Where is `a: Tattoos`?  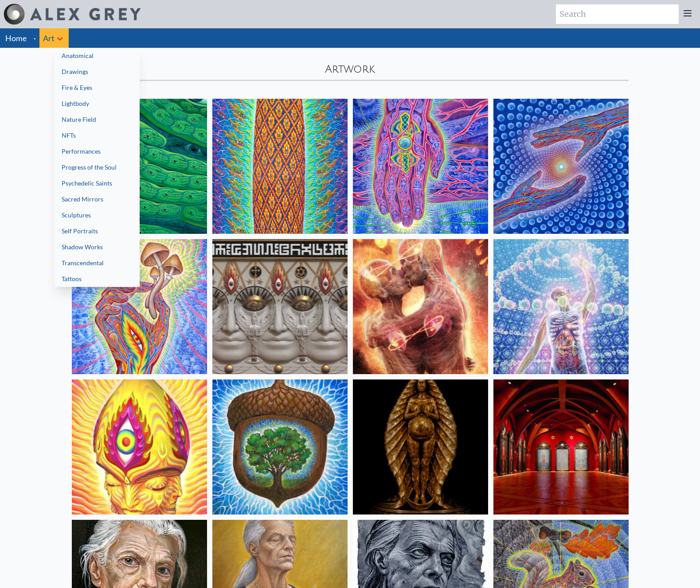 a: Tattoos is located at coordinates (97, 279).